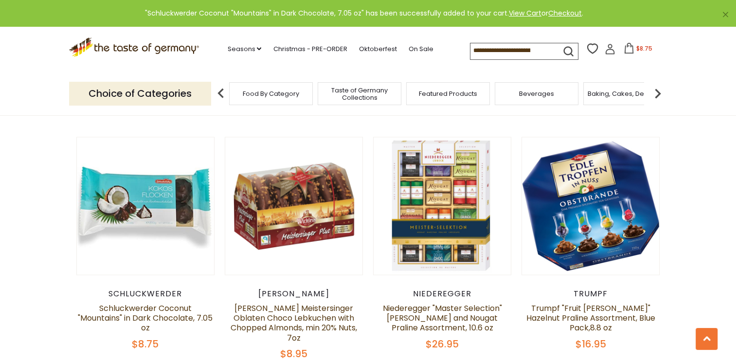 The height and width of the screenshot is (363, 736). Describe the element at coordinates (625, 93) in the screenshot. I see `span: Baking, Cakes, Desserts` at that location.